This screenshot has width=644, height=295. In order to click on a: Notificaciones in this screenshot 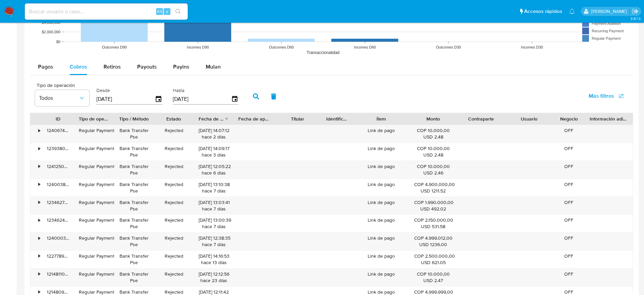, I will do `click(571, 11)`.